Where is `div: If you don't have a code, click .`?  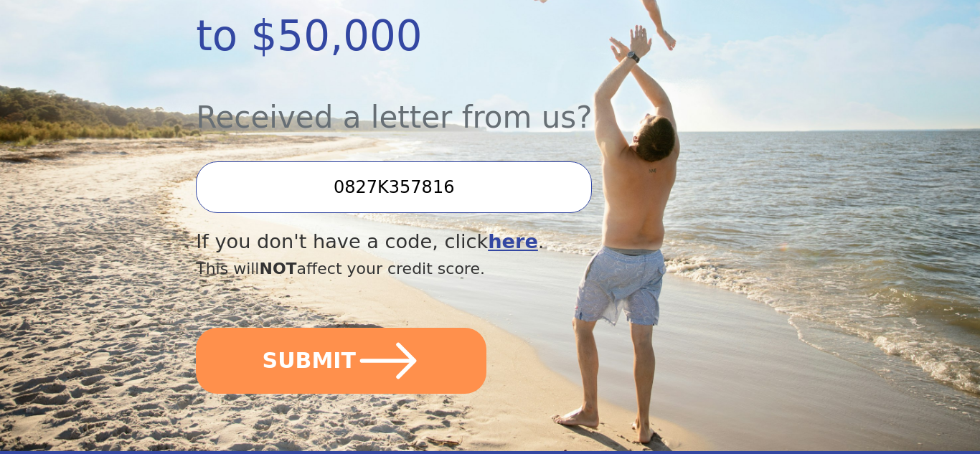
div: If you don't have a code, click . is located at coordinates (446, 242).